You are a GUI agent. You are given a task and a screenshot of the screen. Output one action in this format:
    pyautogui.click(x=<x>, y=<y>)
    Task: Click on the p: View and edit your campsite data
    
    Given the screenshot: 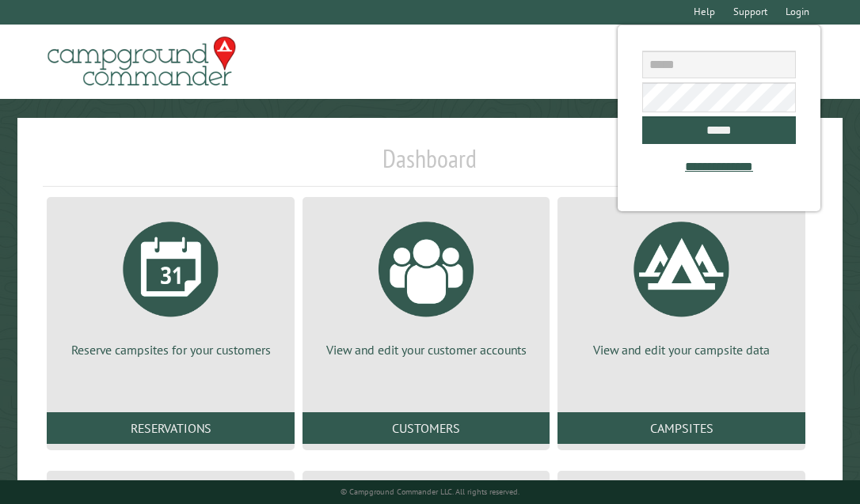 What is the action you would take?
    pyautogui.click(x=681, y=350)
    